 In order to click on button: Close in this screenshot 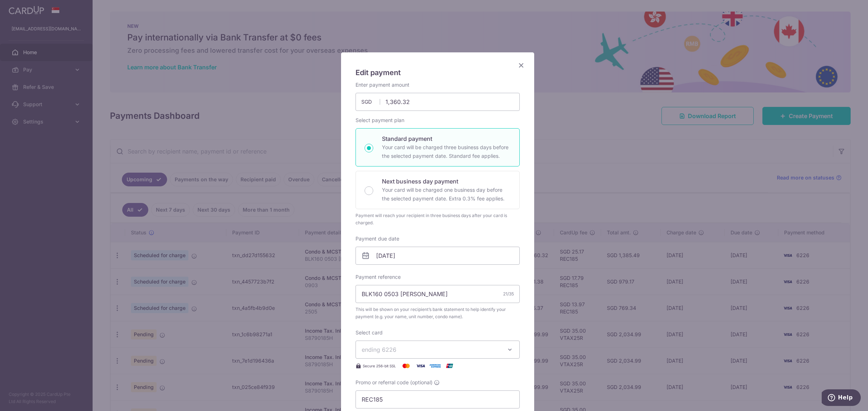, I will do `click(521, 65)`.